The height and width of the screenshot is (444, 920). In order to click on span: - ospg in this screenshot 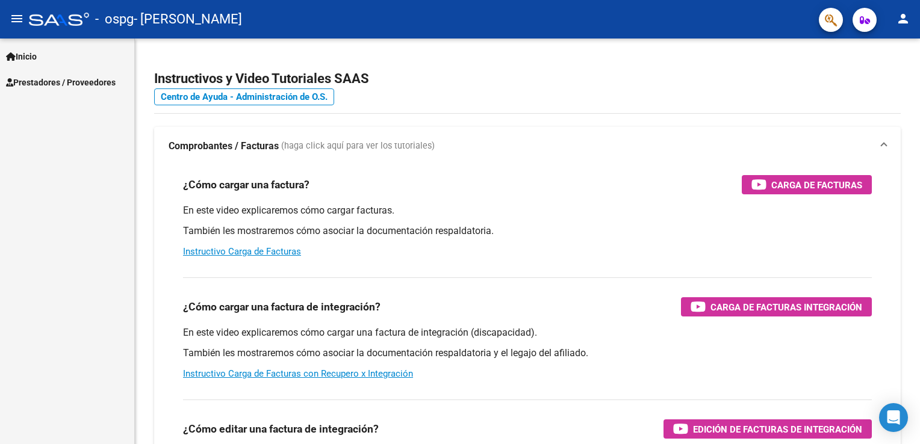, I will do `click(114, 19)`.